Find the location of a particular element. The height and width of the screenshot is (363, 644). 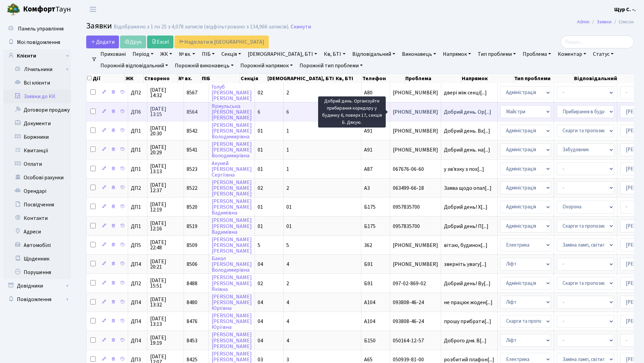

span: А3 is located at coordinates (366, 188).